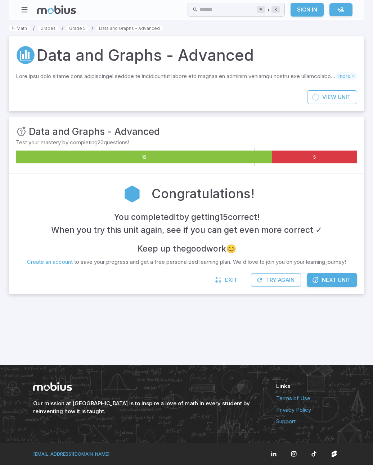 This screenshot has width=373, height=465. Describe the element at coordinates (186, 230) in the screenshot. I see `h4: When you try this unit again, see if you can get even more correct ✓` at that location.